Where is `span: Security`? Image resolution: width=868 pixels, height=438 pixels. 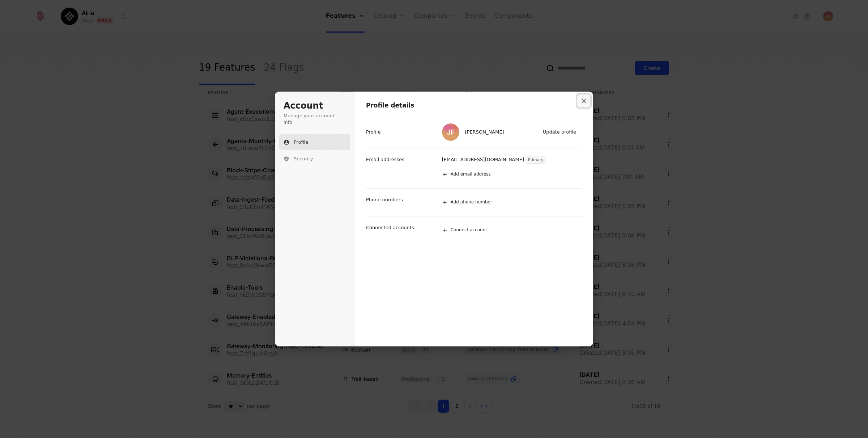 span: Security is located at coordinates (303, 159).